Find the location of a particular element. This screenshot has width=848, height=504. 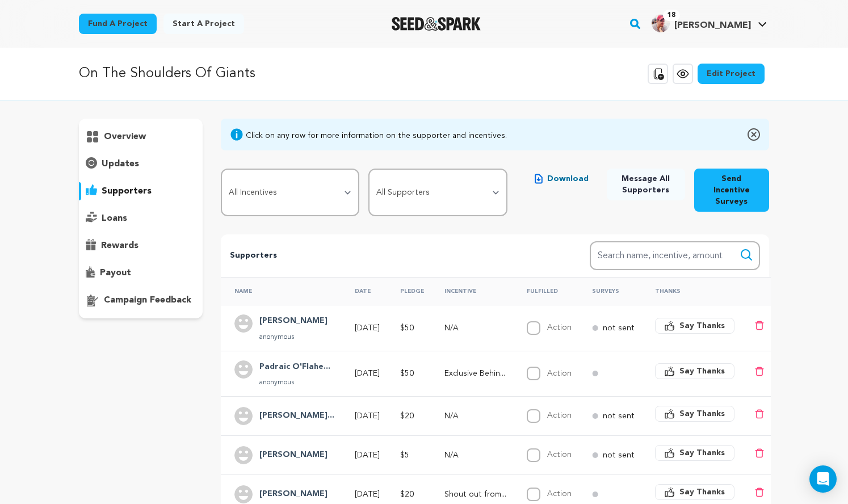

button: Download is located at coordinates (562, 179).